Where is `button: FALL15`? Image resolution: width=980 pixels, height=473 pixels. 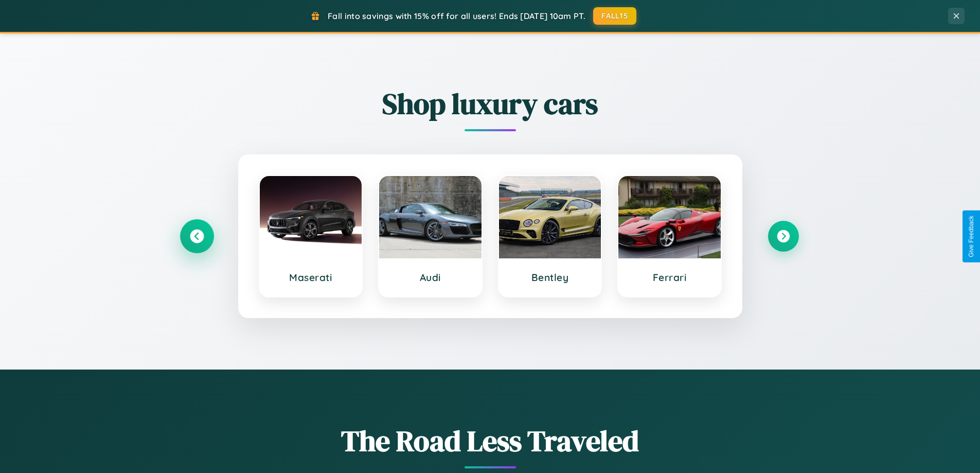 button: FALL15 is located at coordinates (614, 16).